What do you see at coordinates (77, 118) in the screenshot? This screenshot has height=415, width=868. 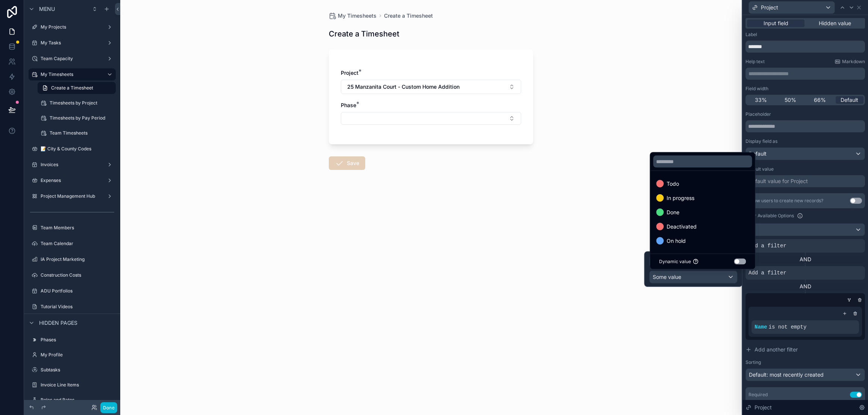 I see `a: Timesheets by Pay Period` at bounding box center [77, 118].